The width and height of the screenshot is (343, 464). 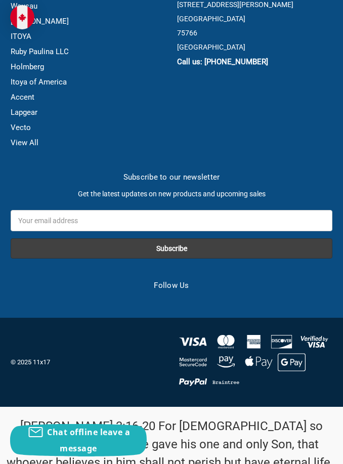 What do you see at coordinates (24, 112) in the screenshot?
I see `a: Lapgear` at bounding box center [24, 112].